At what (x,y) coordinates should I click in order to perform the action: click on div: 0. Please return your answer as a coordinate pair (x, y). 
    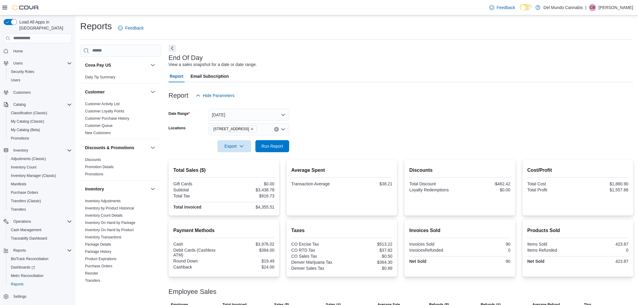
    Looking at the image, I should click on (486, 250).